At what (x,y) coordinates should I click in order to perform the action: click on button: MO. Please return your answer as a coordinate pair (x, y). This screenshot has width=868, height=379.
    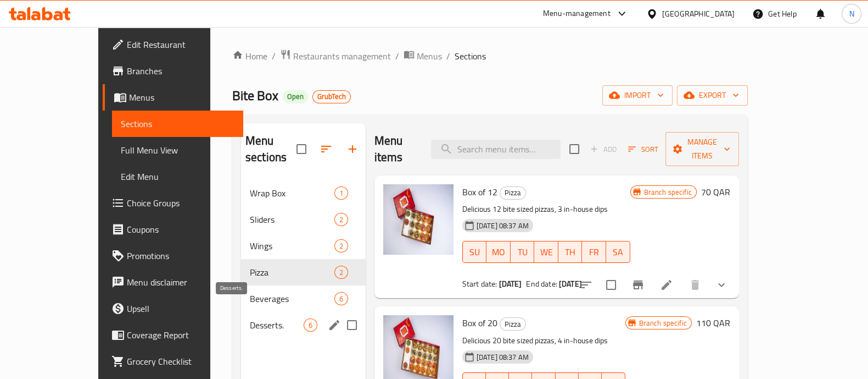
    Looking at the image, I should click on (499, 252).